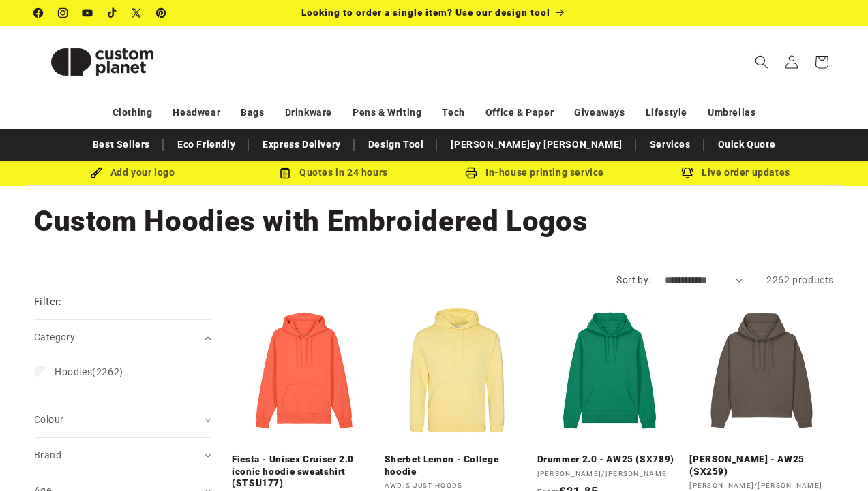 This screenshot has width=868, height=491. Describe the element at coordinates (73, 372) in the screenshot. I see `span: Hoodies` at that location.